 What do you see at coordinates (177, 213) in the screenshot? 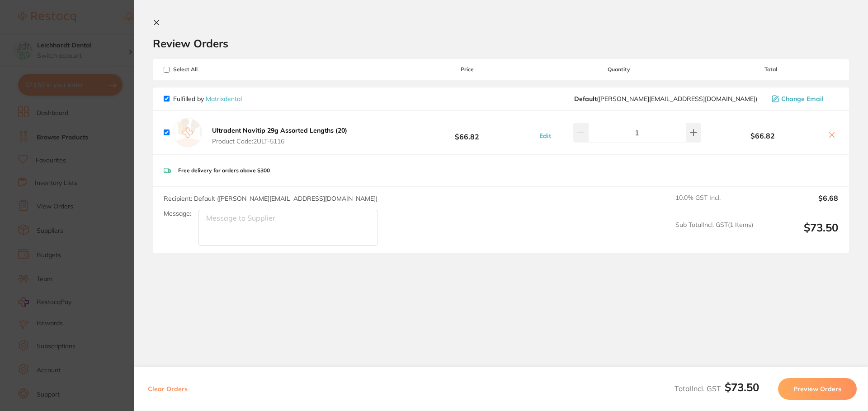
I see `label: Message:` at bounding box center [177, 213].